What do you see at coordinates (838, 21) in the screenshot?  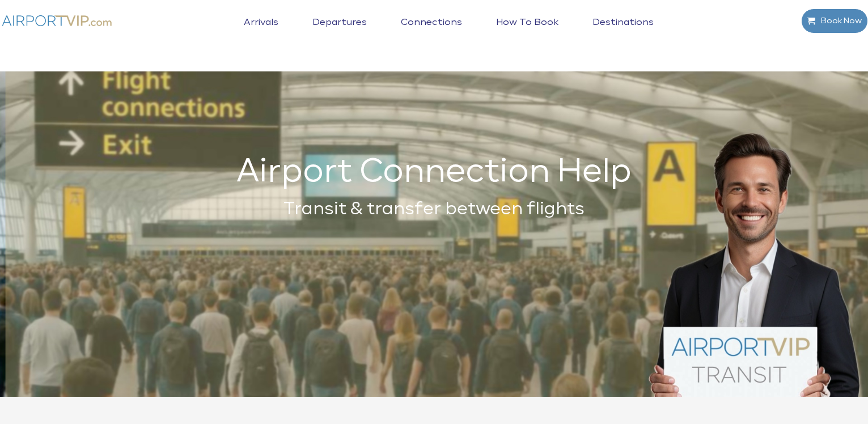 I see `span: Book Now` at bounding box center [838, 21].